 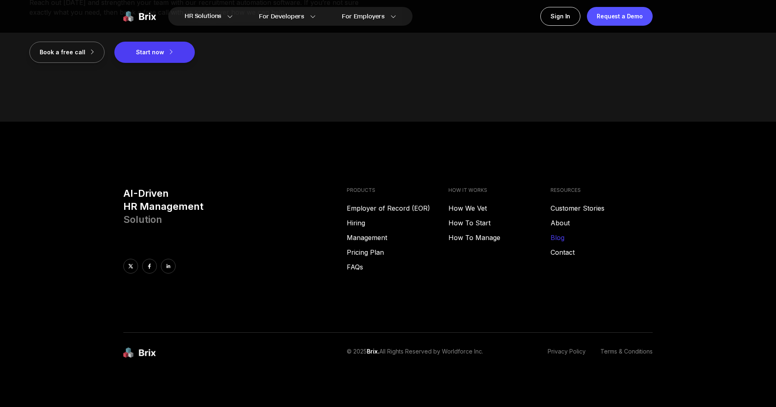 What do you see at coordinates (620, 16) in the screenshot?
I see `a: Request a Demo` at bounding box center [620, 16].